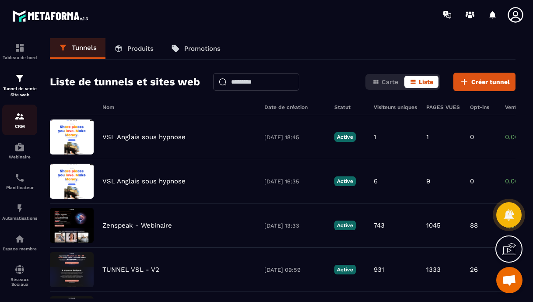  I want to click on p: 88, so click(474, 226).